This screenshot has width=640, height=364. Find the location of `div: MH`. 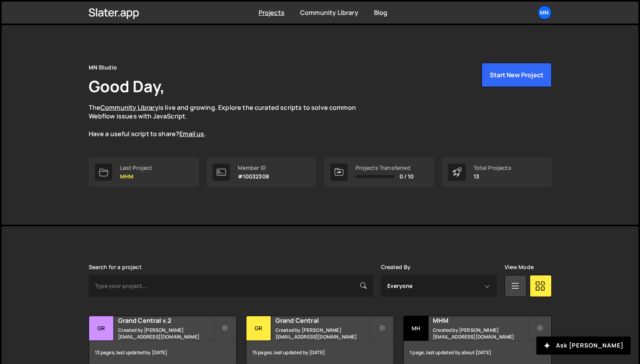

div: MH is located at coordinates (416, 328).